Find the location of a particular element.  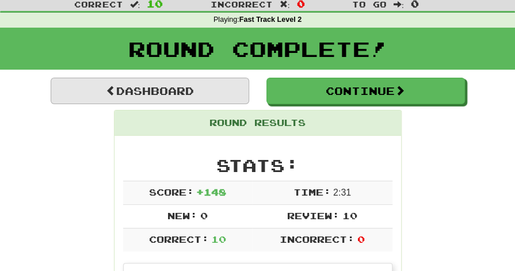

span: 2 : 31 is located at coordinates (342, 192).